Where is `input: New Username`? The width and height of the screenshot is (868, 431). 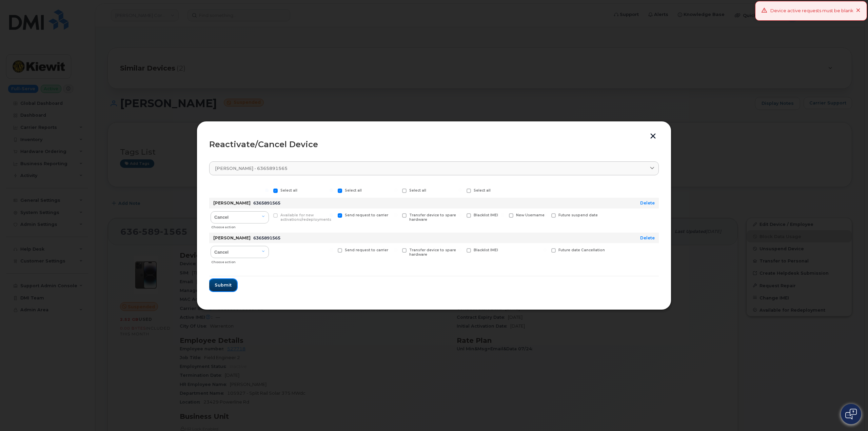
input: New Username is located at coordinates (502, 215).